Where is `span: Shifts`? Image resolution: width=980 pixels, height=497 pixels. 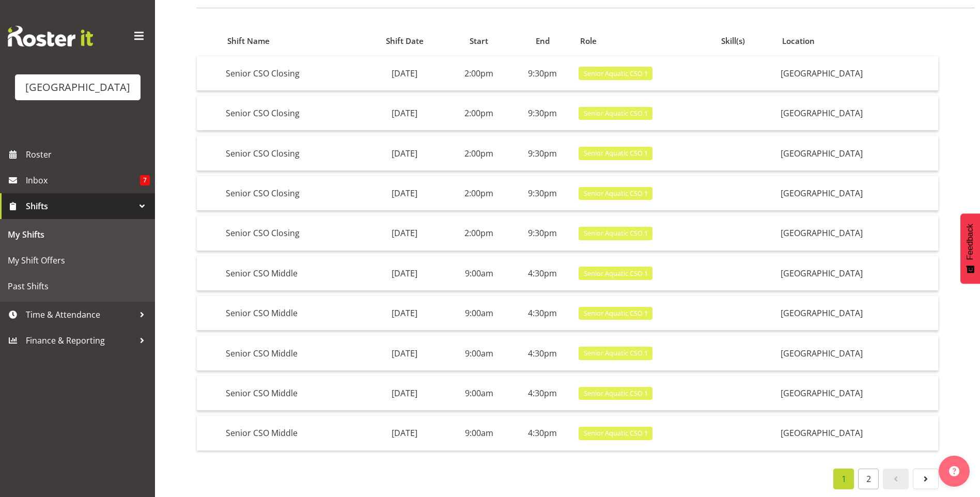
span: Shifts is located at coordinates (80, 206).